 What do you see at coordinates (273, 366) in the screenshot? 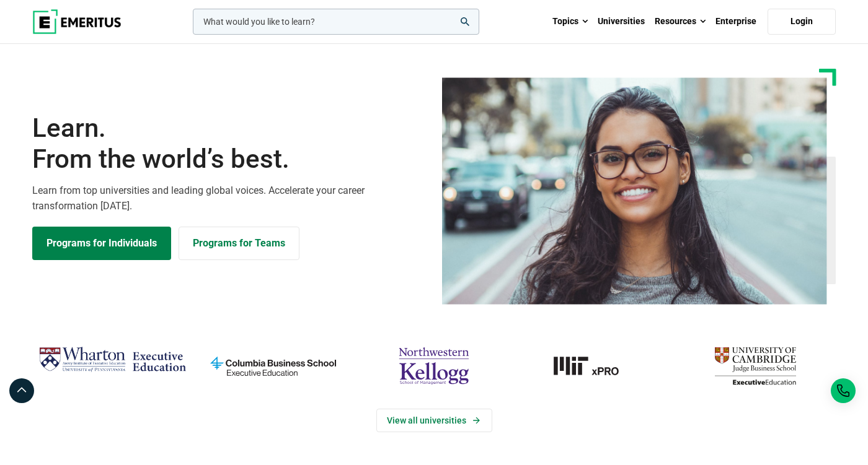
I see `img: columbia-business-school` at bounding box center [273, 366].